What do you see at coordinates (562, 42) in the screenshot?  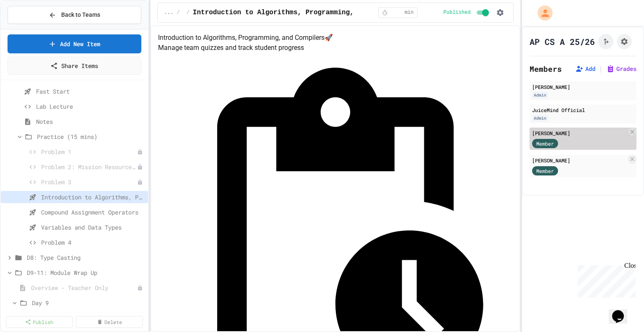 I see `h1: AP CS A 25/26` at bounding box center [562, 42].